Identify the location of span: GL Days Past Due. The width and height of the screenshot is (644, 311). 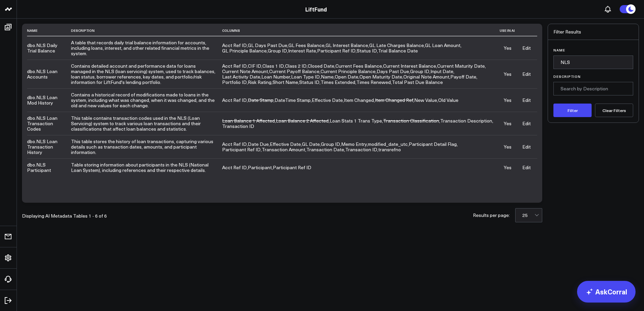
(267, 45).